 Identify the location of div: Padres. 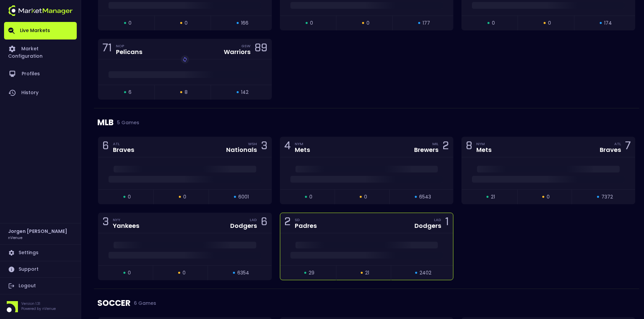
(306, 226).